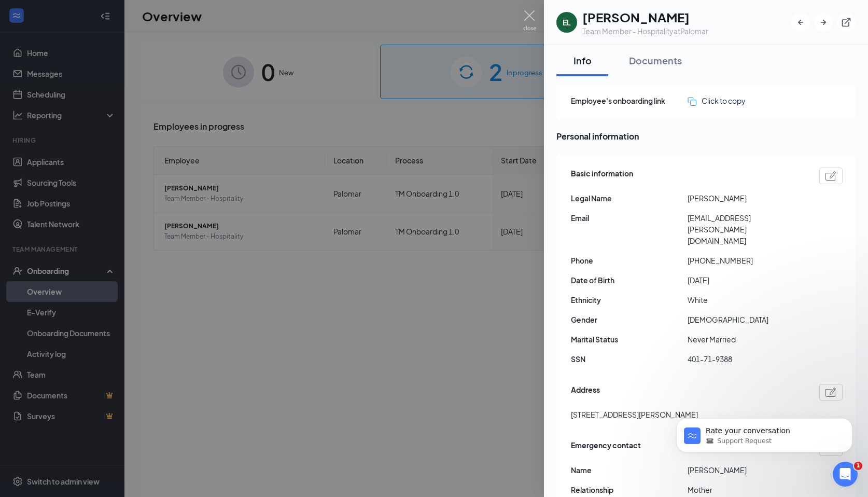  Describe the element at coordinates (628, 339) in the screenshot. I see `span: Marital Status` at that location.